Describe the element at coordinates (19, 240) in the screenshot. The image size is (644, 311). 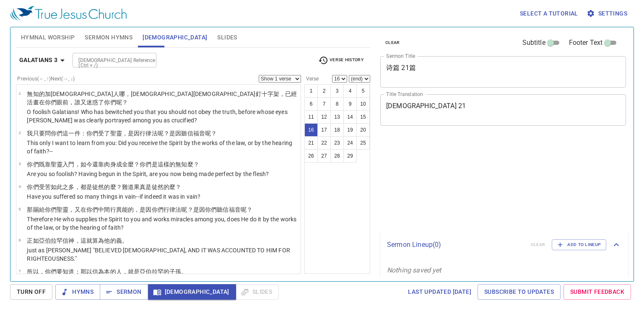
I see `span: 6` at that location.